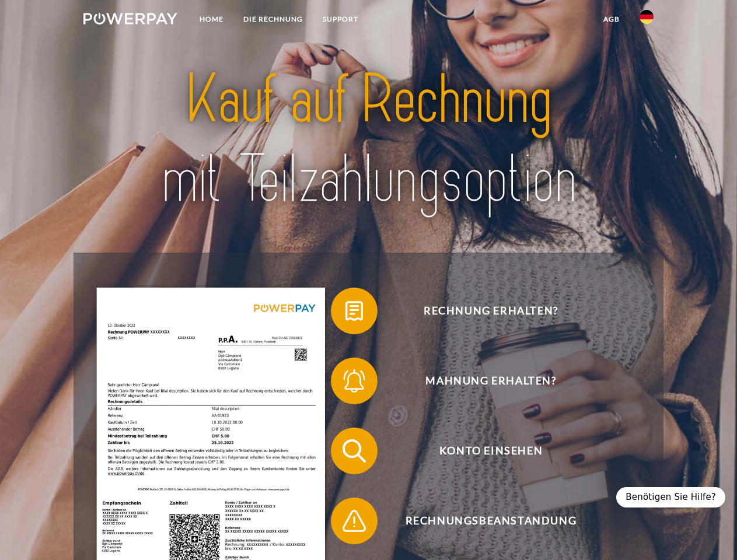 The image size is (737, 560). Describe the element at coordinates (212, 19) in the screenshot. I see `a: Home` at that location.